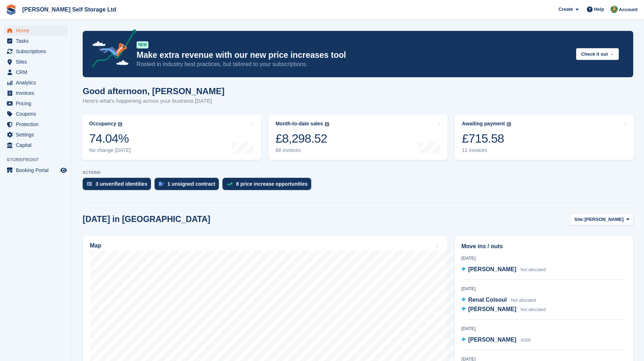 Image resolution: width=644 pixels, height=361 pixels. What do you see at coordinates (119, 186) in the screenshot?
I see `a: 3 unverified identities` at bounding box center [119, 186].